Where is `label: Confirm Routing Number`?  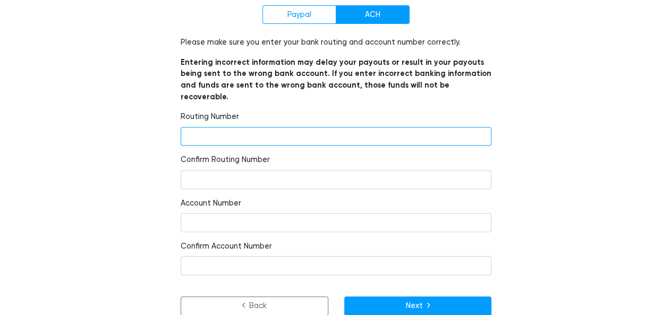 label: Confirm Routing Number is located at coordinates (225, 160).